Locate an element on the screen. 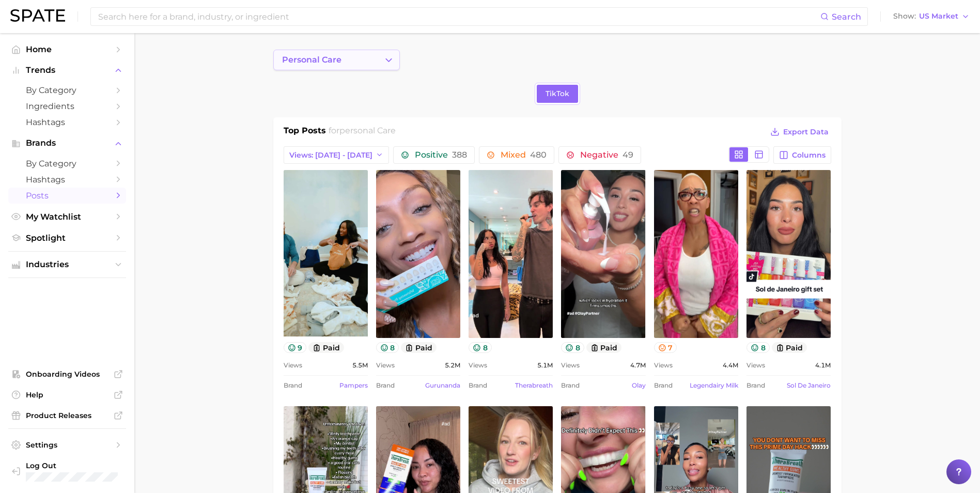  input: Search here for a brand, industry, or ingredient is located at coordinates (459, 16).